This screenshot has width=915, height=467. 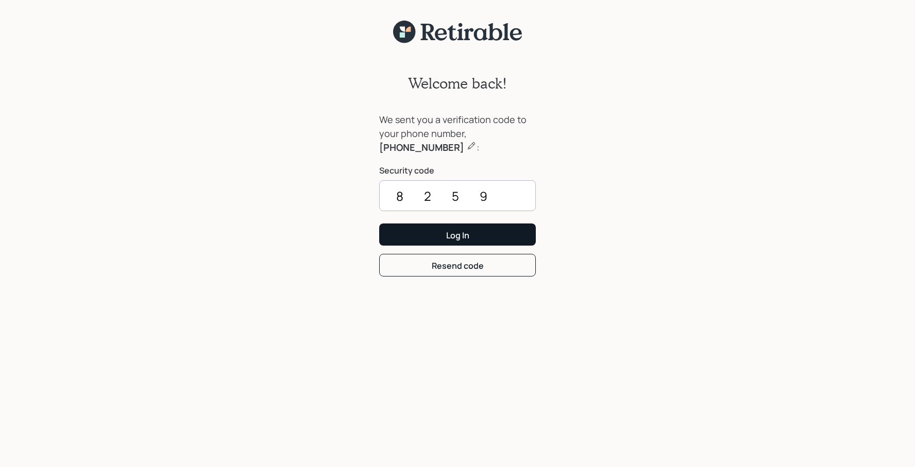 What do you see at coordinates (458, 235) in the screenshot?
I see `div: Log In` at bounding box center [458, 235].